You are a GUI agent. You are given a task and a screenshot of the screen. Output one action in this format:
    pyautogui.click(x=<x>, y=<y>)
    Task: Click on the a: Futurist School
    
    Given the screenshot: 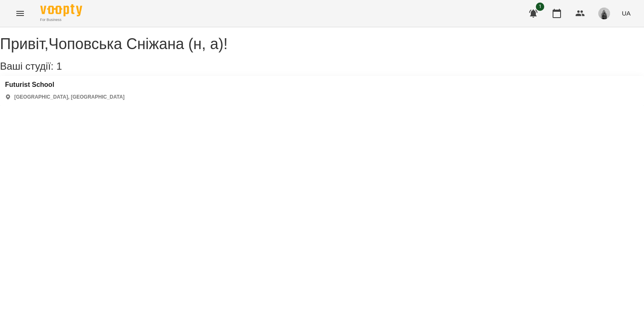 What is the action you would take?
    pyautogui.click(x=65, y=85)
    